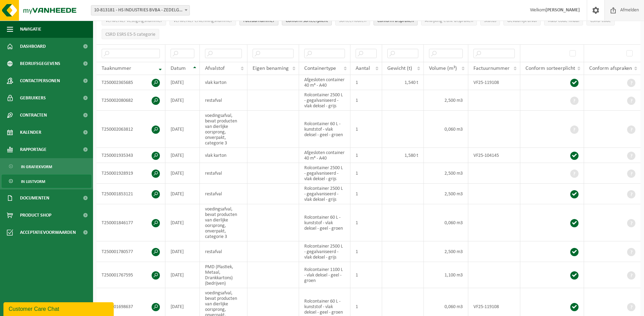 The width and height of the screenshot is (644, 316). I want to click on span: Bedrijfsgegevens, so click(40, 64).